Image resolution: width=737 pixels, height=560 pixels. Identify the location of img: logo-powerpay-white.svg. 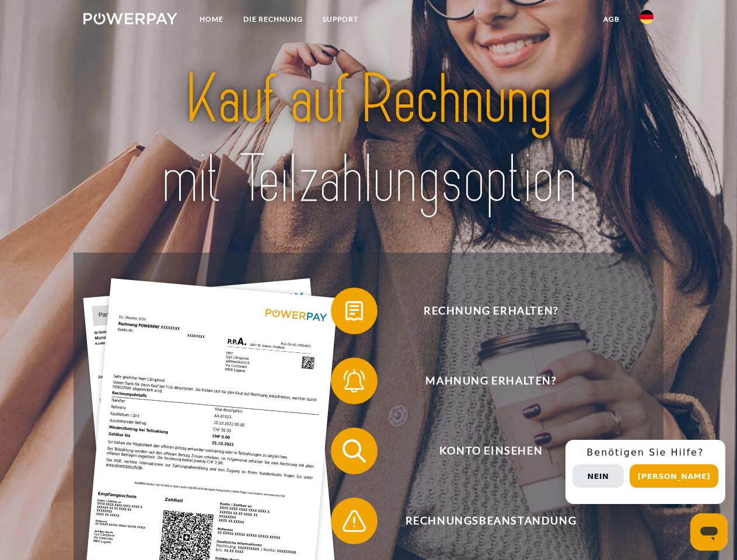
(131, 18).